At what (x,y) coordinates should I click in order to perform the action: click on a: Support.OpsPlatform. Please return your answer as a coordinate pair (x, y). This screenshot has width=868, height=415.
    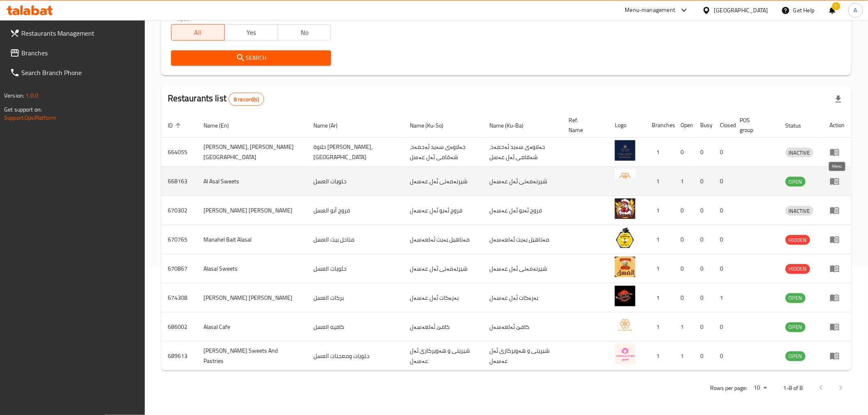
    Looking at the image, I should click on (30, 118).